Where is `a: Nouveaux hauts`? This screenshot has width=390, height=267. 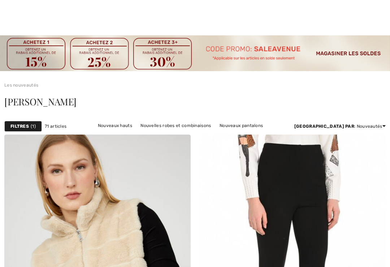 a: Nouveaux hauts is located at coordinates (115, 126).